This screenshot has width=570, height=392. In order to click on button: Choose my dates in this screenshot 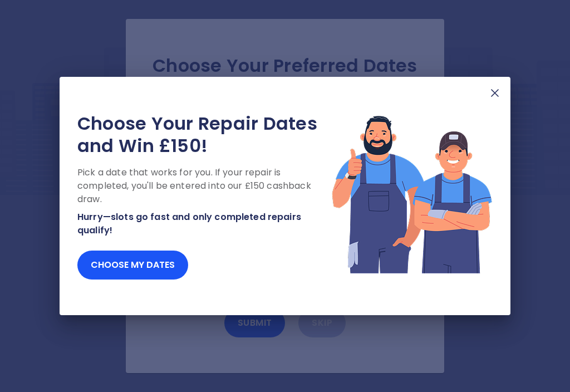, I will do `click(133, 265)`.